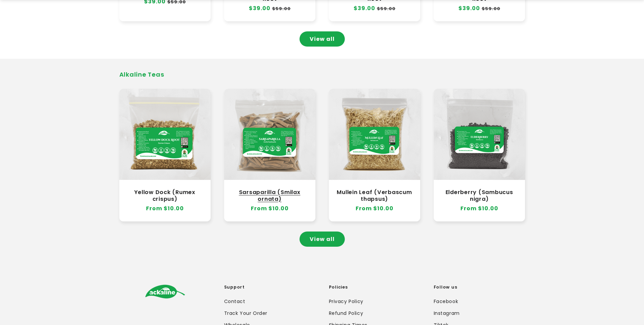 The width and height of the screenshot is (644, 325). Describe the element at coordinates (165, 196) in the screenshot. I see `a: Yellow Dock (Rumex crispus)` at that location.